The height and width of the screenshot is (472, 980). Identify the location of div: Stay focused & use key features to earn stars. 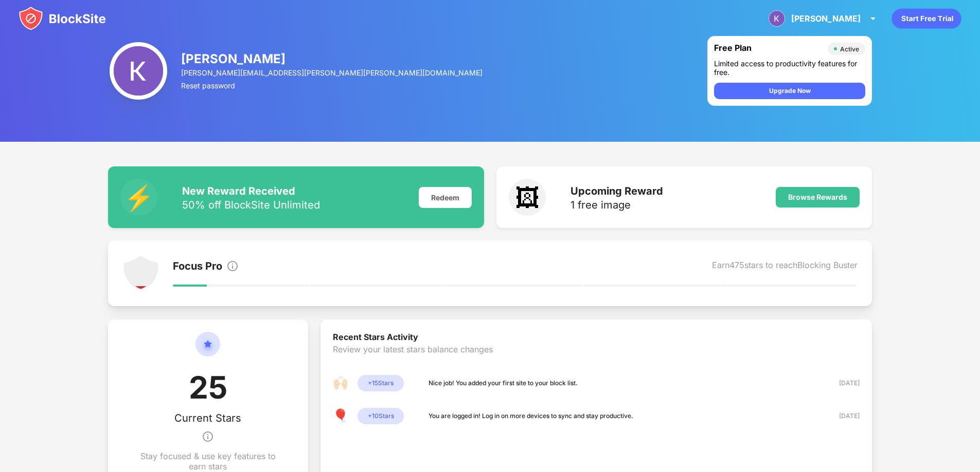
(208, 462).